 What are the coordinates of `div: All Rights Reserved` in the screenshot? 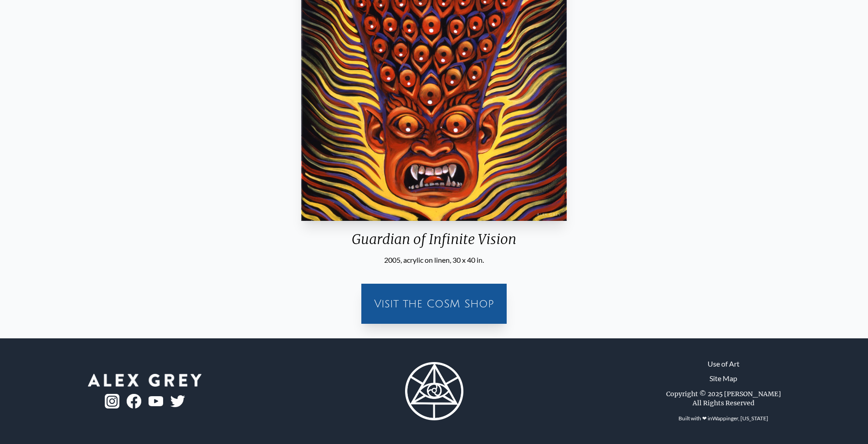 It's located at (724, 403).